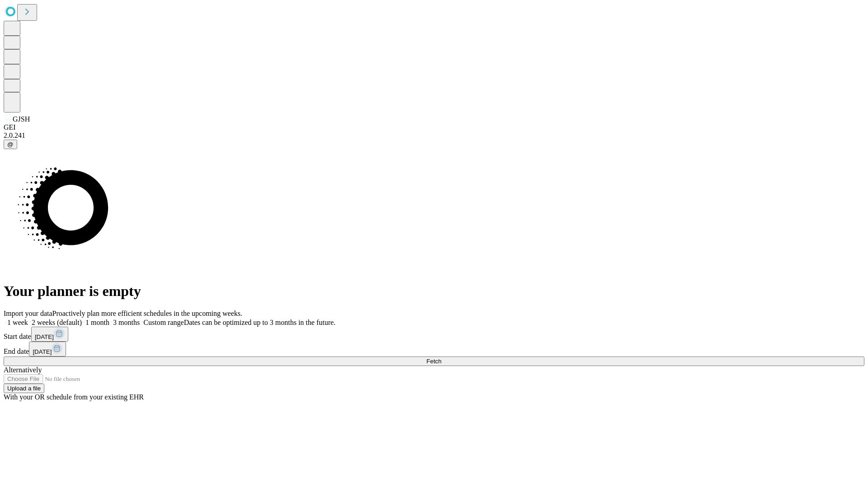 The height and width of the screenshot is (488, 868). Describe the element at coordinates (23, 369) in the screenshot. I see `span: Alternatively` at that location.